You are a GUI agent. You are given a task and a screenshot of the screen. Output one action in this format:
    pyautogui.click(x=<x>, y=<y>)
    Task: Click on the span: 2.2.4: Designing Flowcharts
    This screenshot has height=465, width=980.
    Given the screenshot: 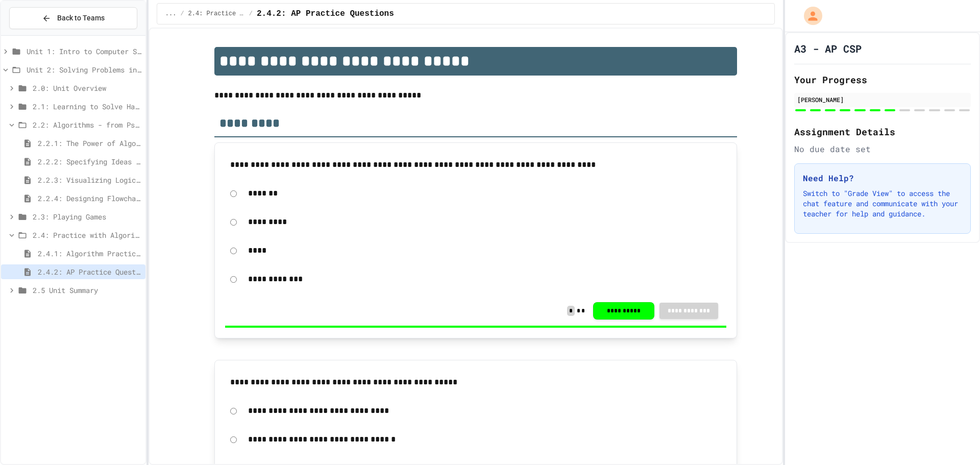 What is the action you would take?
    pyautogui.click(x=90, y=198)
    